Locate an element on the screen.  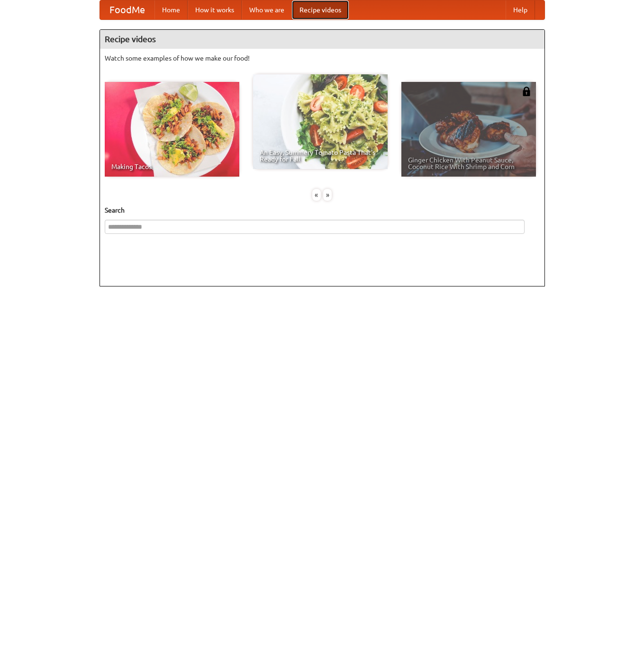
span: Making Tacos is located at coordinates (172, 167).